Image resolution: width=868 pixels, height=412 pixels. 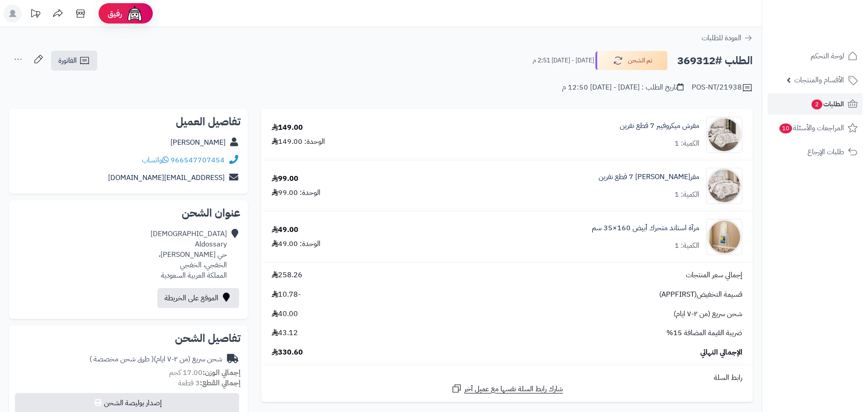 What do you see at coordinates (205, 373) in the screenshot?
I see `small: 17.00 كجم` at bounding box center [205, 373].